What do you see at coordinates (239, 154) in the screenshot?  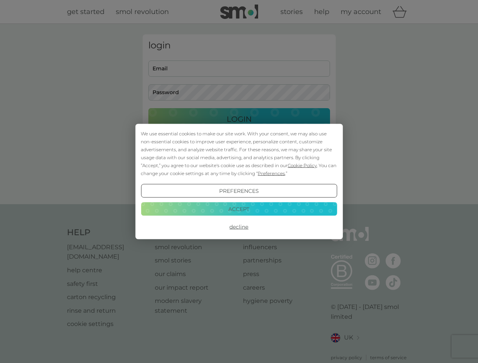 I see `div: We use essential cookies to make our site work. With your consent, we may also use non-essential ...` at bounding box center [239, 154].